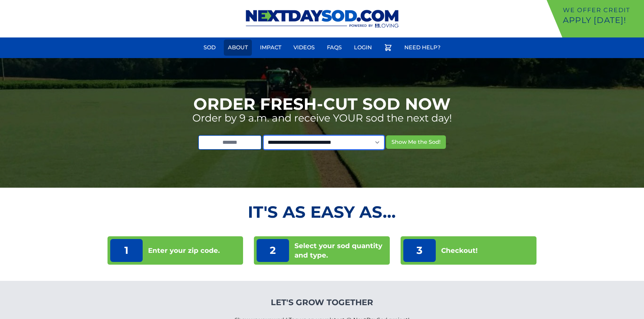 This screenshot has width=644, height=319. I want to click on a: Login, so click(363, 48).